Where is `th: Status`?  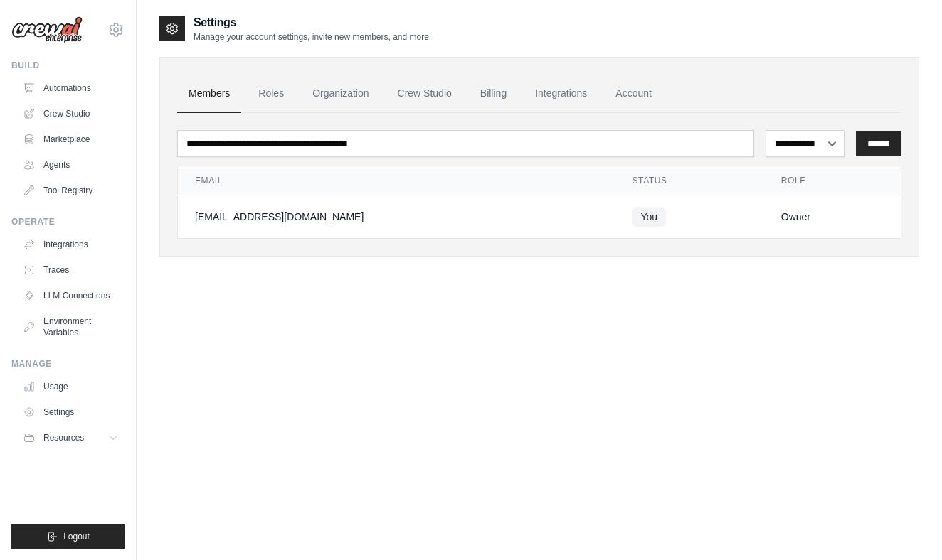
th: Status is located at coordinates (688, 180).